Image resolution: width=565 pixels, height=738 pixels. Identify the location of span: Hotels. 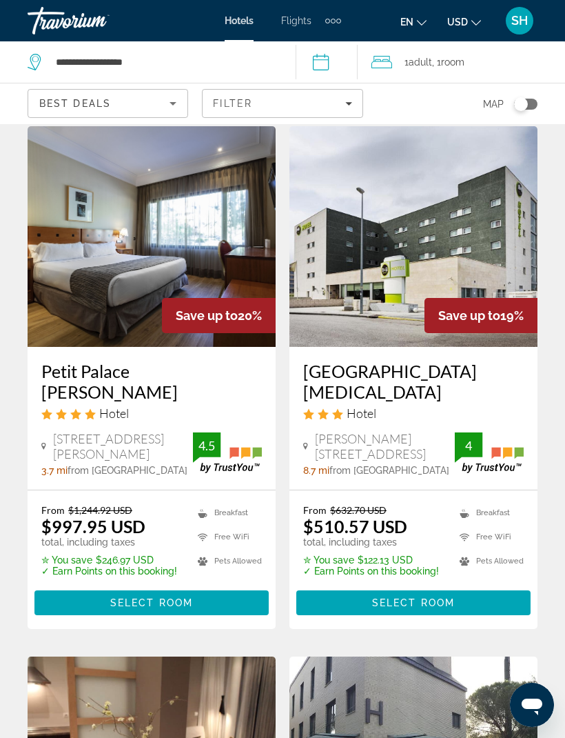
(239, 21).